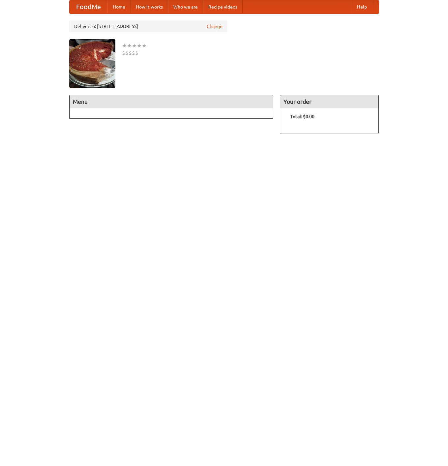  What do you see at coordinates (215, 26) in the screenshot?
I see `a: Change` at bounding box center [215, 26].